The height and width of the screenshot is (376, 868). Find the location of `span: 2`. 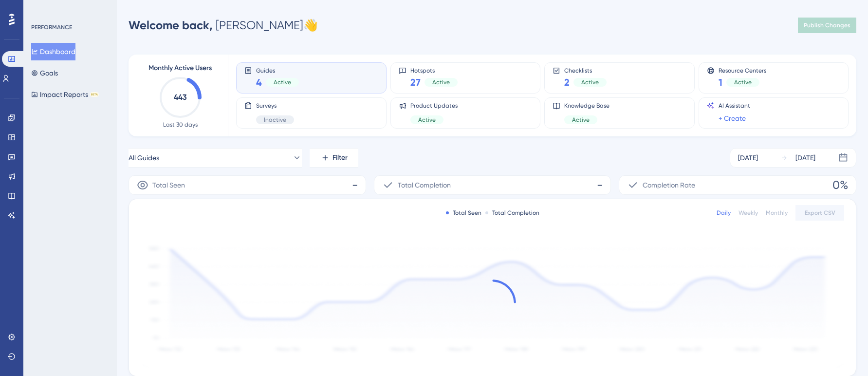

span: 2 is located at coordinates (567, 82).